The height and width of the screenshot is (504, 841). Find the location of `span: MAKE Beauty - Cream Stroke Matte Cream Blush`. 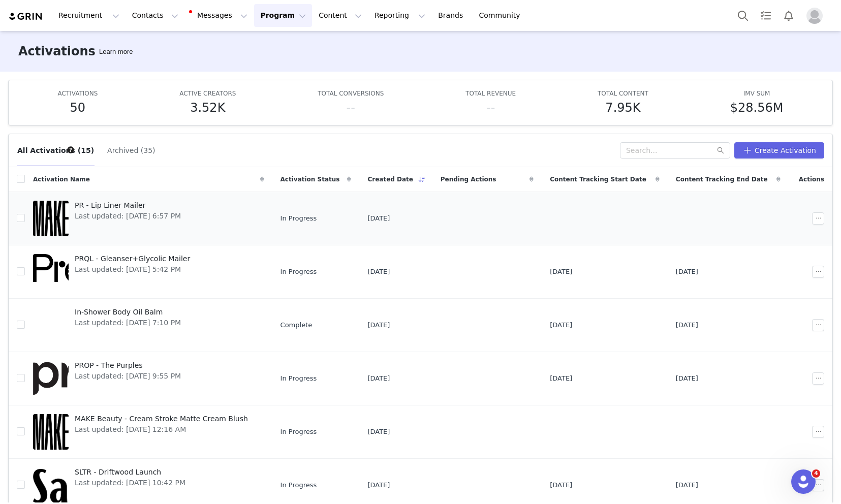

span: MAKE Beauty - Cream Stroke Matte Cream Blush is located at coordinates (161, 419).